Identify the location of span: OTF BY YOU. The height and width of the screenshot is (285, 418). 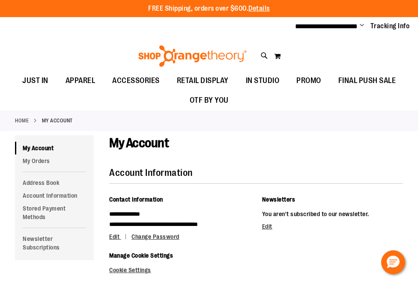
(209, 100).